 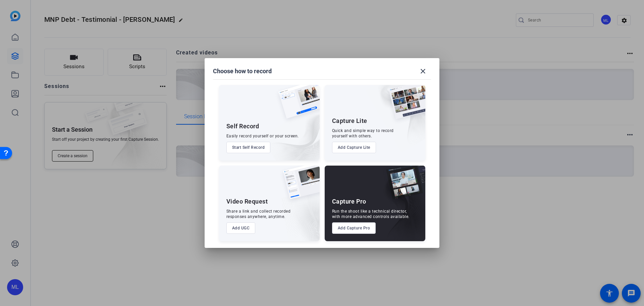 I want to click on img: embarkstudio-ugc-content.png, so click(x=300, y=213).